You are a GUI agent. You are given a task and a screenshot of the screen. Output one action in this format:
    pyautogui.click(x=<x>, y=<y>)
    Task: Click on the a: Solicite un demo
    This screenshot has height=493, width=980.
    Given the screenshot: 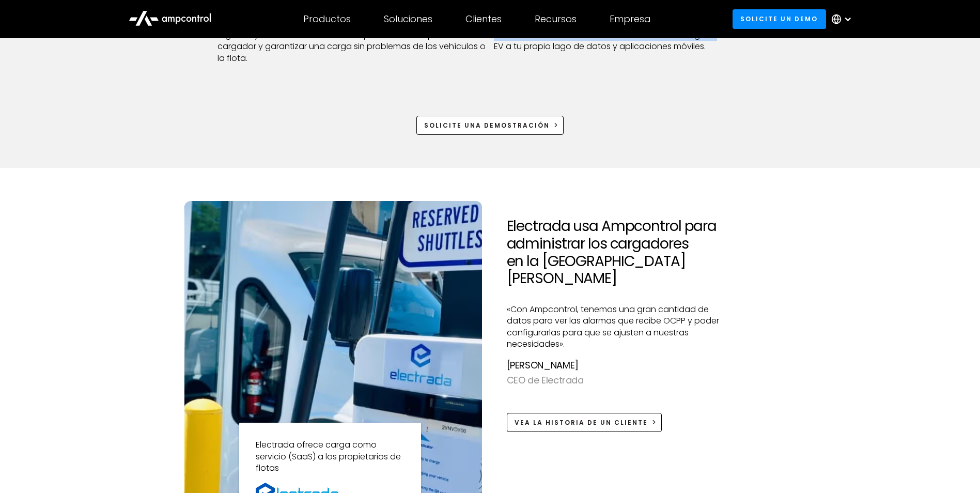 What is the action you would take?
    pyautogui.click(x=779, y=18)
    